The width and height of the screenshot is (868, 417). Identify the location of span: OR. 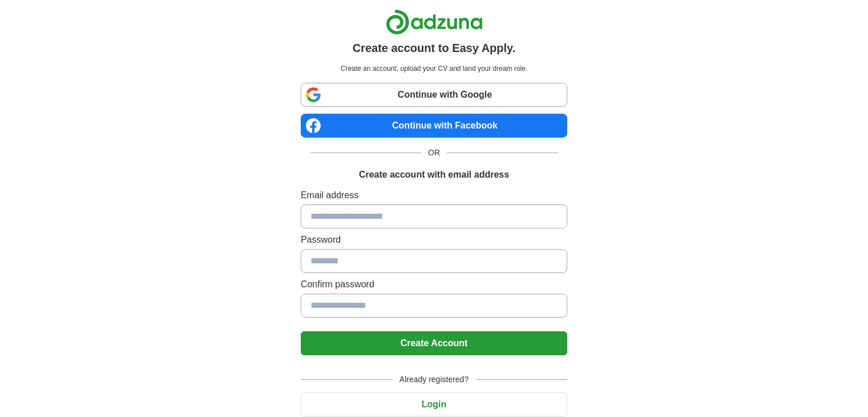
(434, 152).